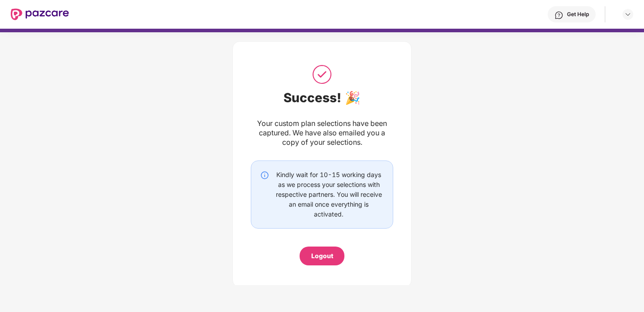  What do you see at coordinates (559, 15) in the screenshot?
I see `img: svg+xml;base64,PHN2ZyBpZD0iSGVscC0zMngzMiIgeG1sbnM9Imh0dHA6Ly93d3cudzMub3JnLzIwMDAvc3ZnIiB3aWR0aD...` at bounding box center [559, 15].